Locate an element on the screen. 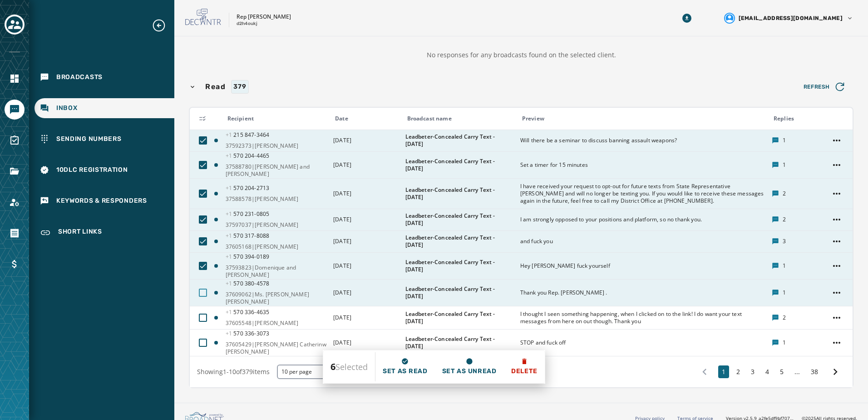  button: 3 is located at coordinates (752, 372).